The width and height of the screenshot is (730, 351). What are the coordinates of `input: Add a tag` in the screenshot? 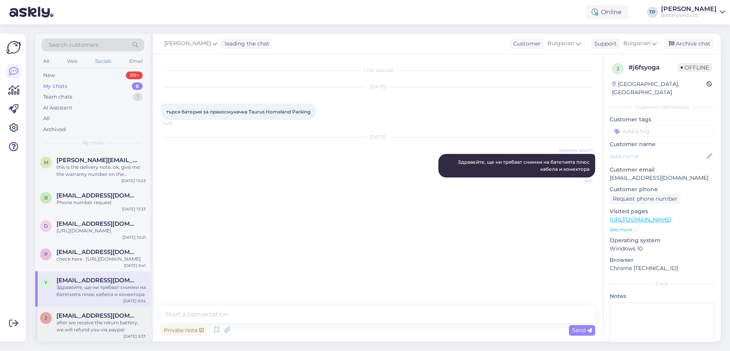 It's located at (662, 131).